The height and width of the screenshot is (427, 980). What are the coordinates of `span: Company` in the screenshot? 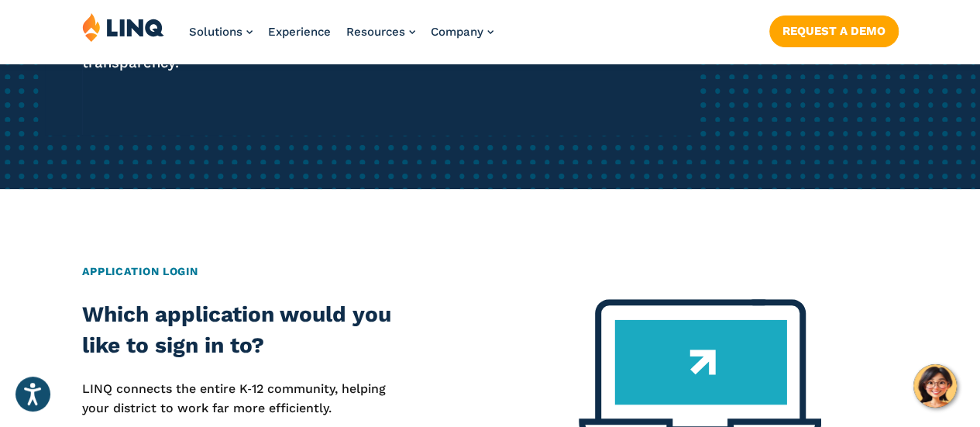 It's located at (457, 32).